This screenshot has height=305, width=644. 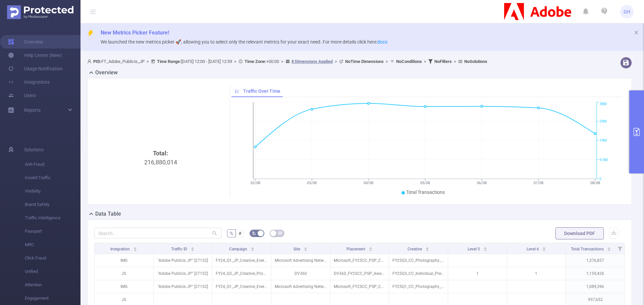 I want to click on a: Users, so click(x=22, y=96).